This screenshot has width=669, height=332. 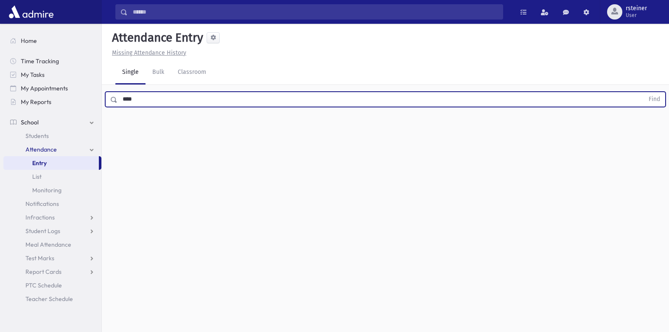 I want to click on span: Infractions, so click(x=40, y=217).